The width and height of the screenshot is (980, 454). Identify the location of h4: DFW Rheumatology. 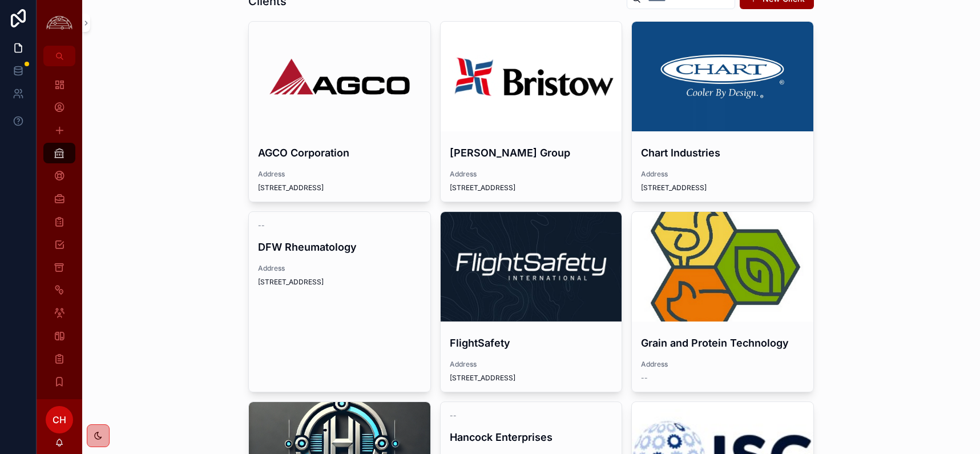
(340, 247).